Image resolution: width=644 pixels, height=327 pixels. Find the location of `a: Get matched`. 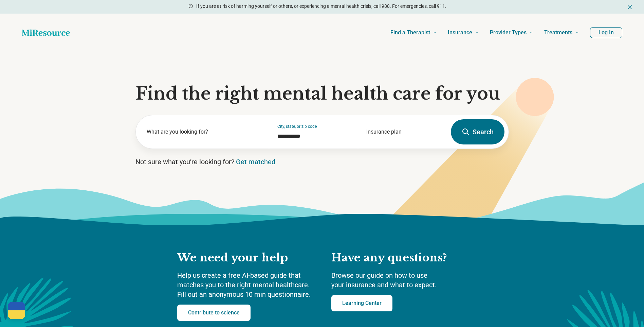

a: Get matched is located at coordinates (256, 162).